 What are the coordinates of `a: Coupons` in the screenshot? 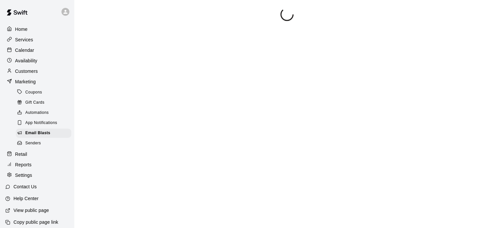 It's located at (45, 92).